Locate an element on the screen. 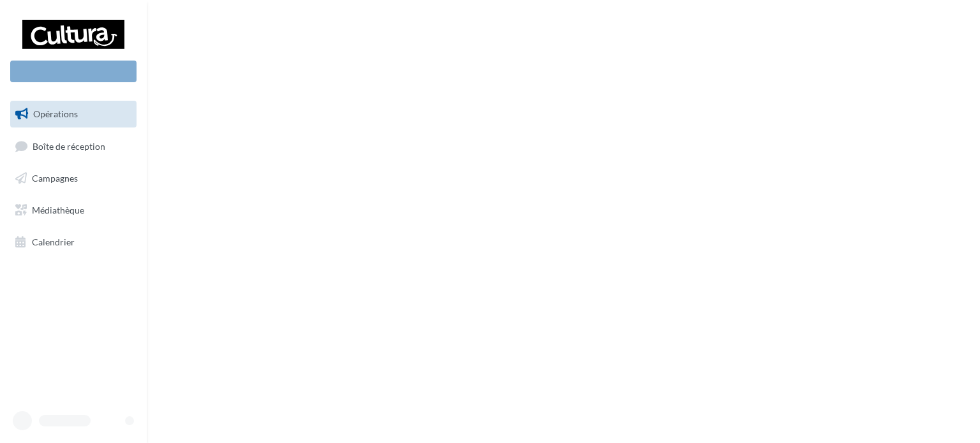  a: Opérations is located at coordinates (74, 114).